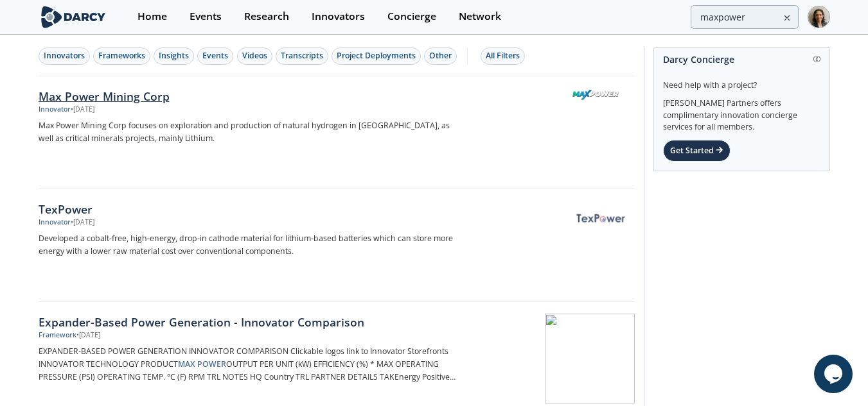 This screenshot has height=406, width=868. Describe the element at coordinates (302, 56) in the screenshot. I see `div: Transcripts` at that location.